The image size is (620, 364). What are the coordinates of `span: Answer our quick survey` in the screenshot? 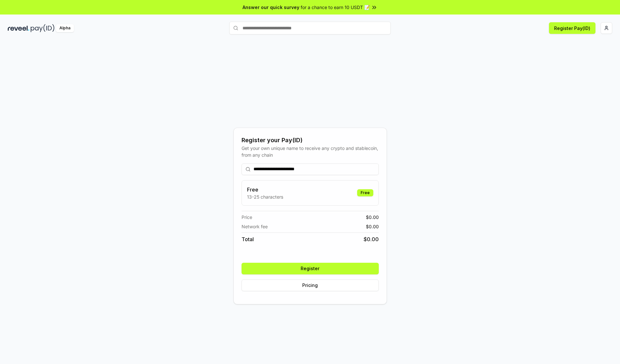 It's located at (271, 7).